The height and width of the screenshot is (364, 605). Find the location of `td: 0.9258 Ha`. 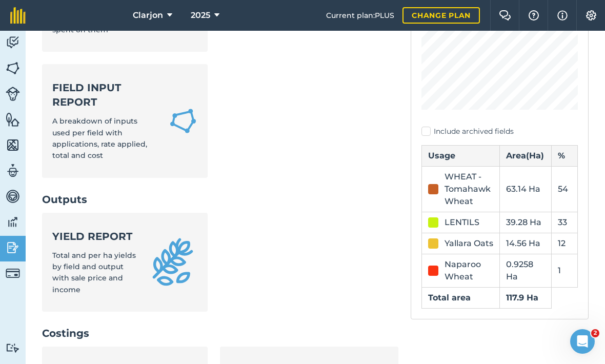

td: 0.9258 Ha is located at coordinates (525, 270).